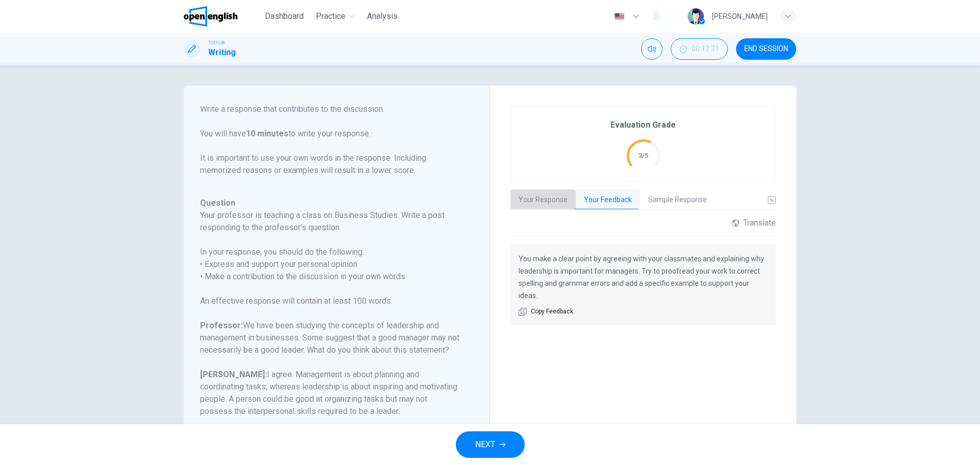 This screenshot has width=980, height=465. What do you see at coordinates (695, 16) in the screenshot?
I see `img: Profile picture` at bounding box center [695, 16].